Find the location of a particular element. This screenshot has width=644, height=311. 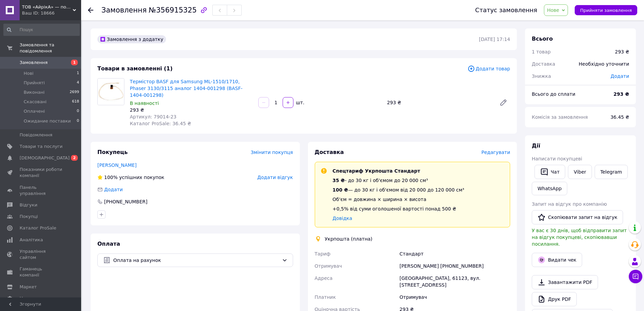

a: Довідка is located at coordinates (342, 218).